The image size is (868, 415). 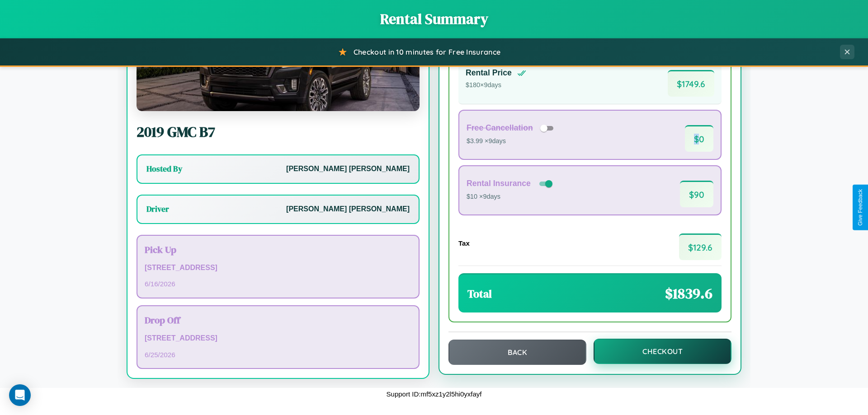 What do you see at coordinates (434, 394) in the screenshot?
I see `p: Support ID: mf5xz1y2l5hi0yxfayf` at bounding box center [434, 394].